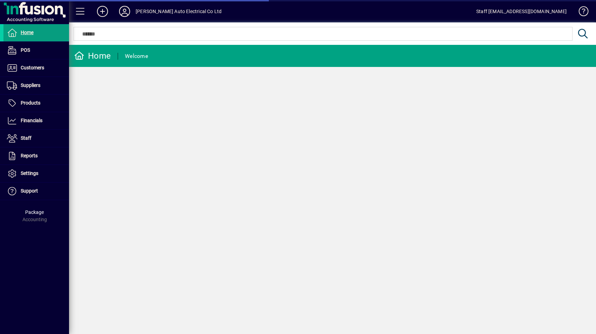 This screenshot has width=596, height=334. I want to click on a: Support, so click(36, 191).